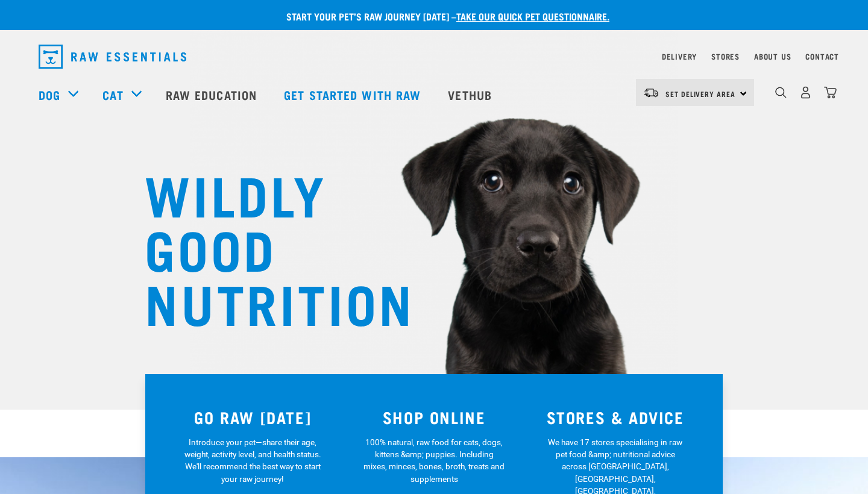 Image resolution: width=868 pixels, height=494 pixels. What do you see at coordinates (253, 461) in the screenshot?
I see `p: Introduce your pet—share their age, weight, activity level, and health status. We'll recommend th...` at bounding box center [253, 461].